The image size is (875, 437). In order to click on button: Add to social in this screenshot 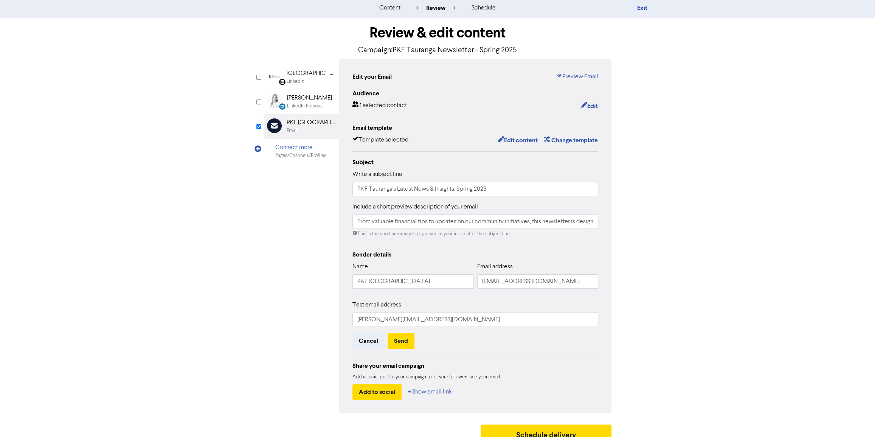, I will do `click(377, 392)`.